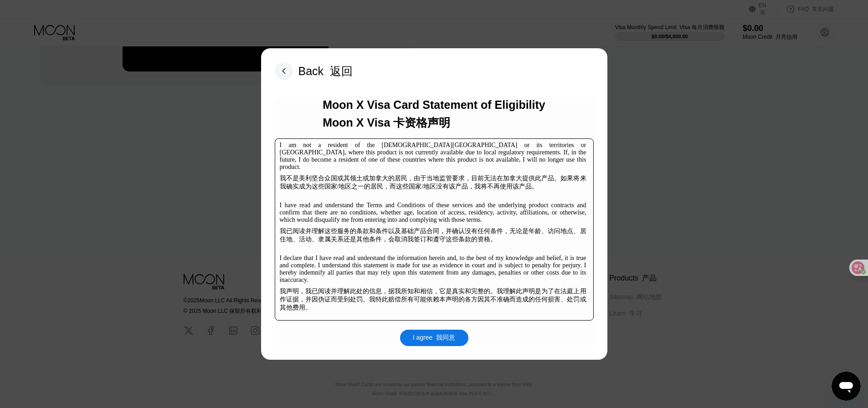  Describe the element at coordinates (386, 123) in the screenshot. I see `font: Moon X Visa 卡资格声明` at that location.